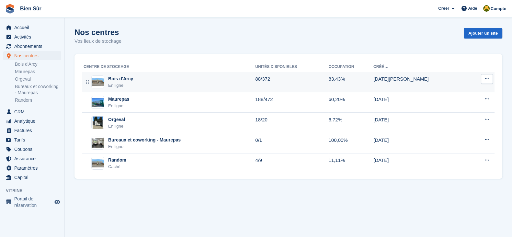 This screenshot has height=237, width=512. What do you see at coordinates (144, 140) in the screenshot?
I see `div: Bureaux et coworking - Maurepas` at bounding box center [144, 140].